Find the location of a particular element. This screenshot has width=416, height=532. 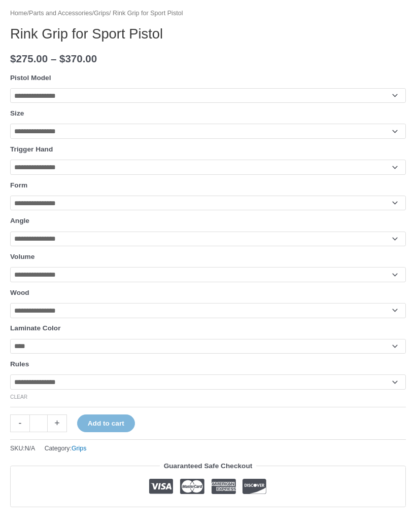

span: SKU: is located at coordinates (22, 448).